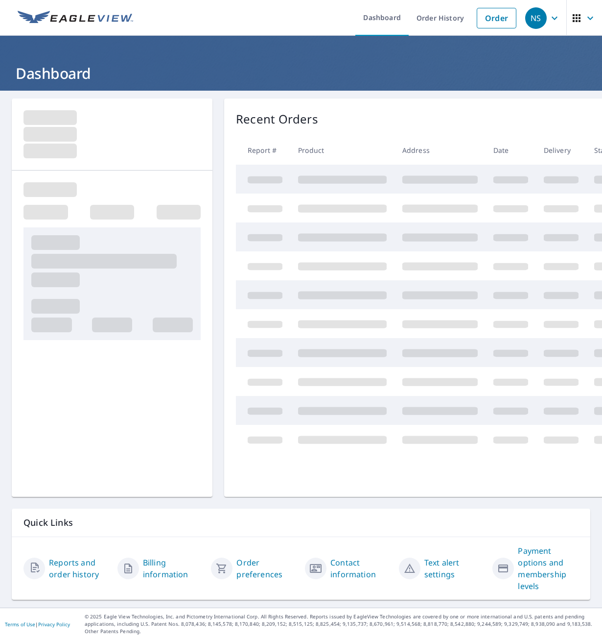  Describe the element at coordinates (536, 18) in the screenshot. I see `div: NS` at that location.